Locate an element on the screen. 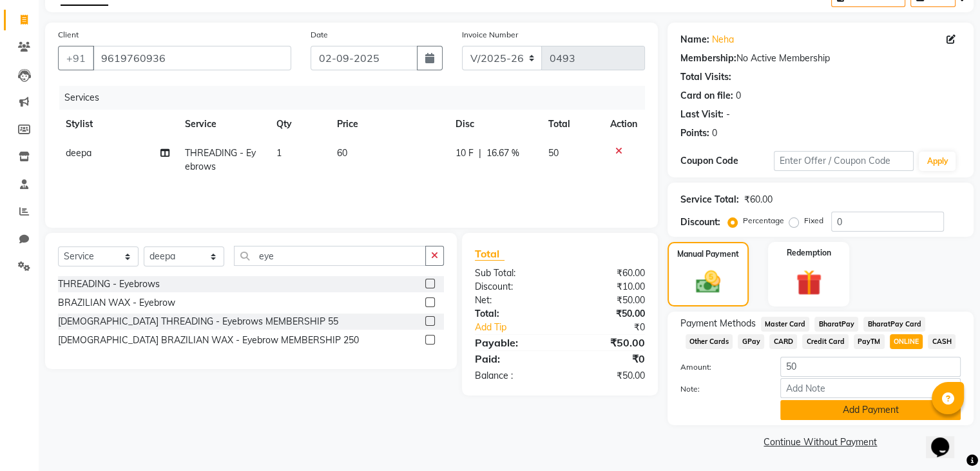 The image size is (980, 471). label: Percentage is located at coordinates (763, 220).